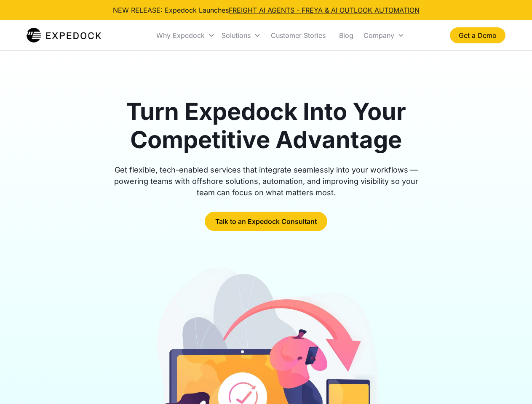  Describe the element at coordinates (477, 36) in the screenshot. I see `a: Get a Demo` at that location.